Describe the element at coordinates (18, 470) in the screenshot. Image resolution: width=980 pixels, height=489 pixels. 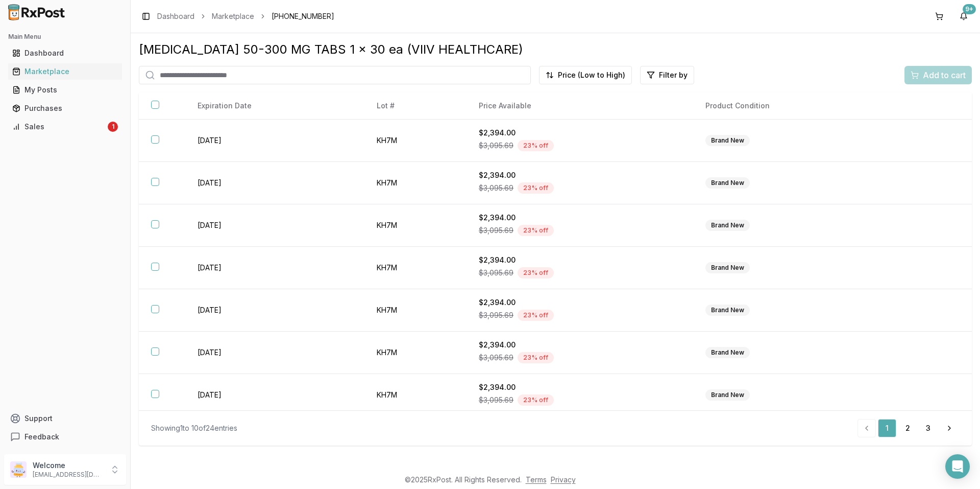
I see `img: User avatar` at that location.